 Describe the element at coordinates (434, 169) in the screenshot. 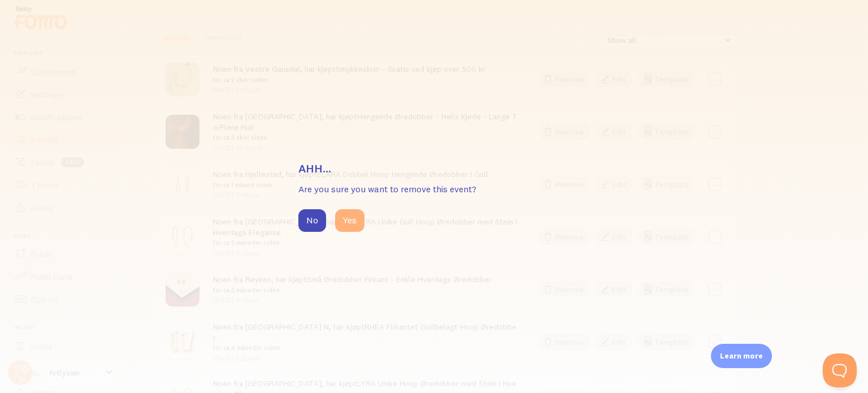

I see `h3: Ahh...` at that location.